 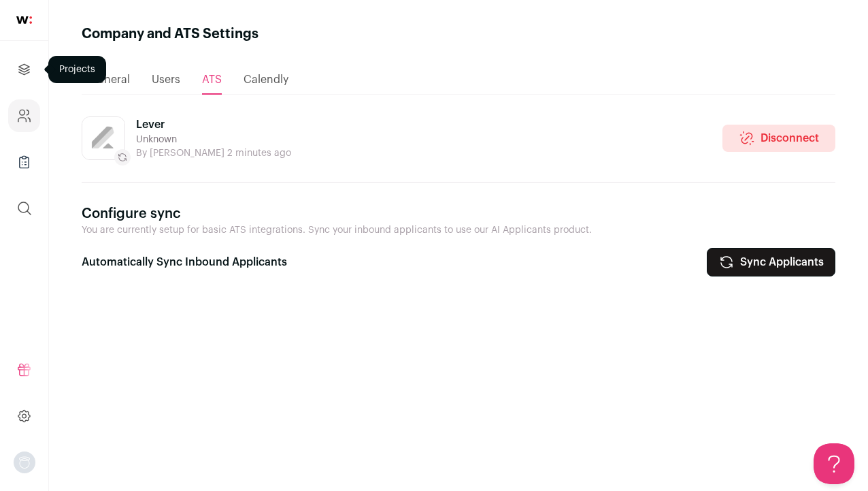 What do you see at coordinates (266, 80) in the screenshot?
I see `span: Calendly` at bounding box center [266, 80].